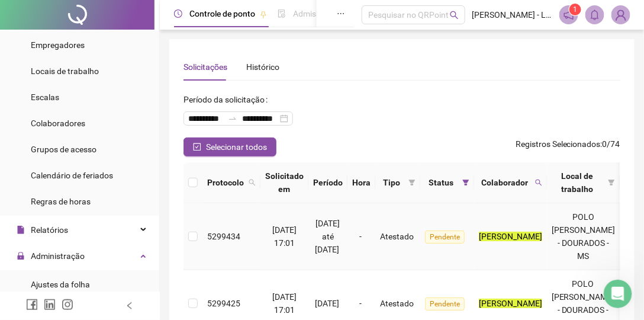 This screenshot has height=320, width=644. What do you see at coordinates (224, 237) in the screenshot?
I see `span: 5299434` at bounding box center [224, 237].